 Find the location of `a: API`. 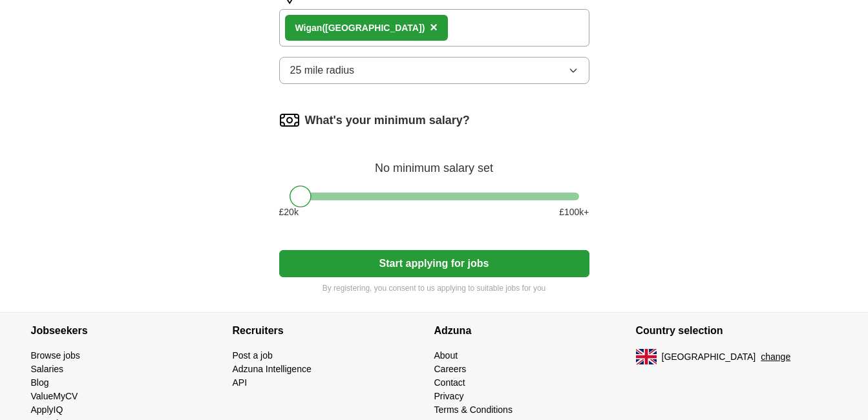

a: API is located at coordinates (240, 383).